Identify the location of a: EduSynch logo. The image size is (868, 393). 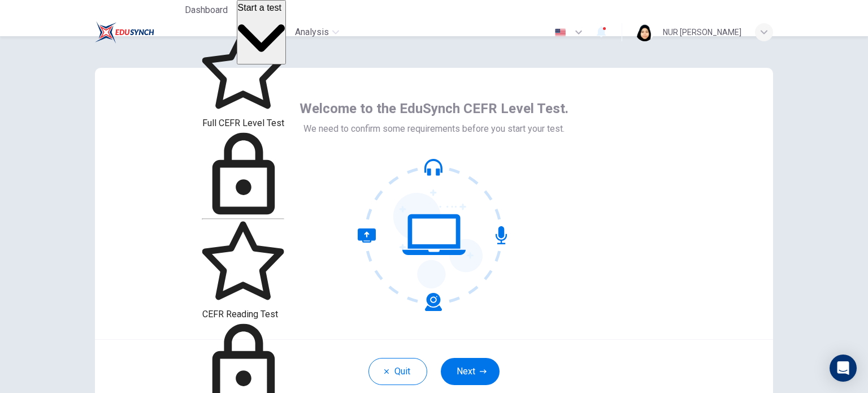
(137, 32).